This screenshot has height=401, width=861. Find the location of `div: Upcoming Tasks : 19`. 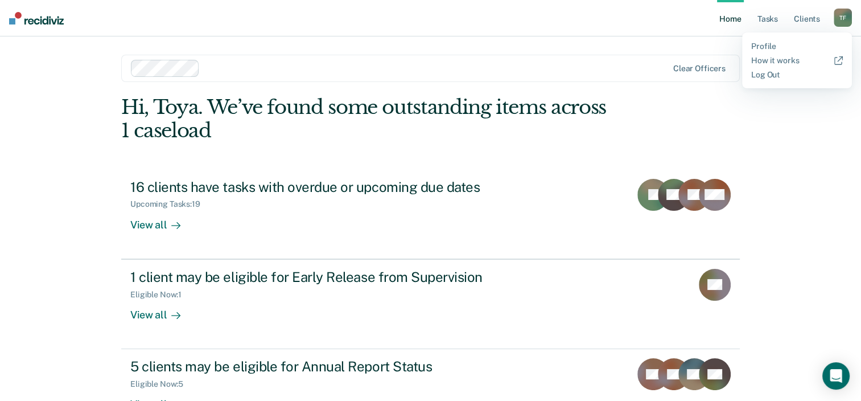

div: Upcoming Tasks : 19 is located at coordinates (170, 204).